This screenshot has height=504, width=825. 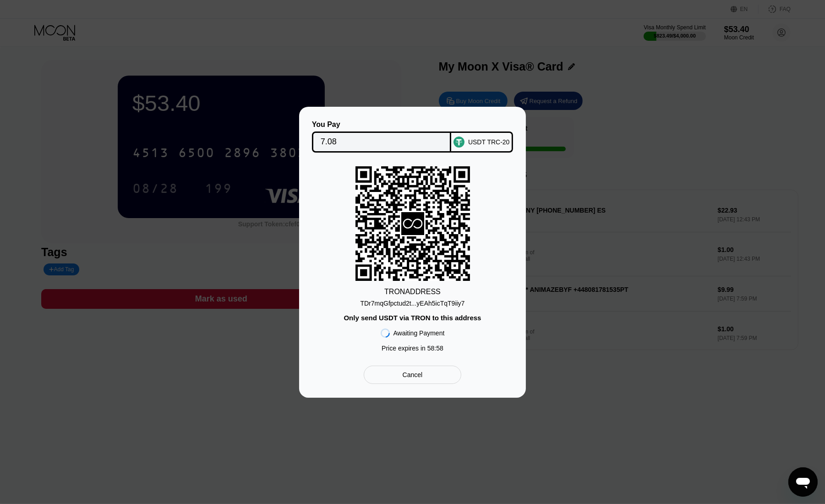 I want to click on div: Only send USDT via TRON to this address, so click(x=412, y=318).